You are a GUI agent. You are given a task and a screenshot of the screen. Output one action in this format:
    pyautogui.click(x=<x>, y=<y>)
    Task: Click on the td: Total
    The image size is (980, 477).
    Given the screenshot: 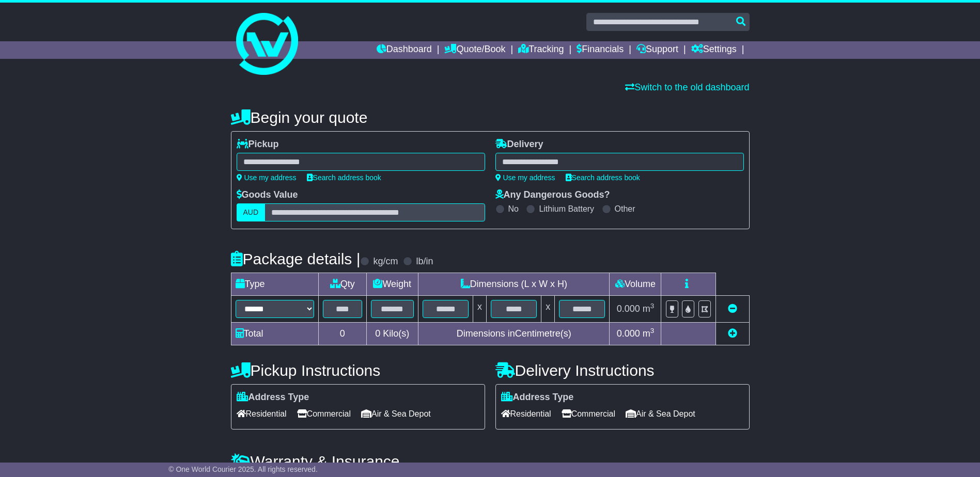 What is the action you would take?
    pyautogui.click(x=275, y=334)
    